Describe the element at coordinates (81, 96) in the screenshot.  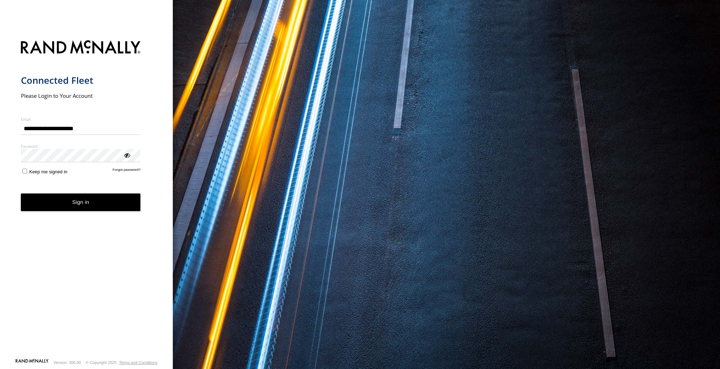
I see `h2: Please Login to Your Account` at that location.